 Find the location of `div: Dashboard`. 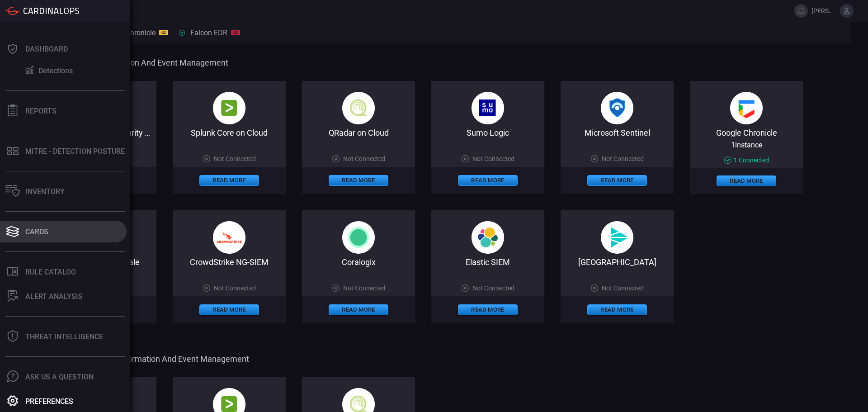

div: Dashboard is located at coordinates (46, 49).